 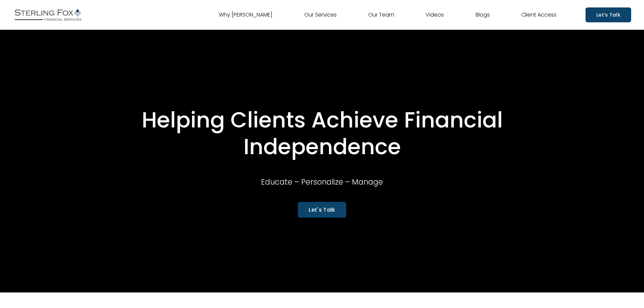 I want to click on img: Sterling Fox Financial Services, so click(x=48, y=15).